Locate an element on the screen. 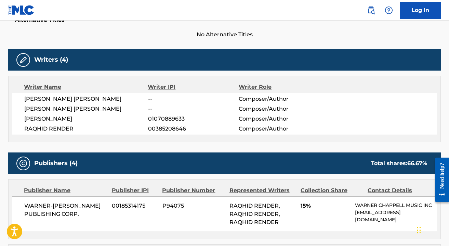 The height and width of the screenshot is (246, 449). img: search is located at coordinates (371, 10).